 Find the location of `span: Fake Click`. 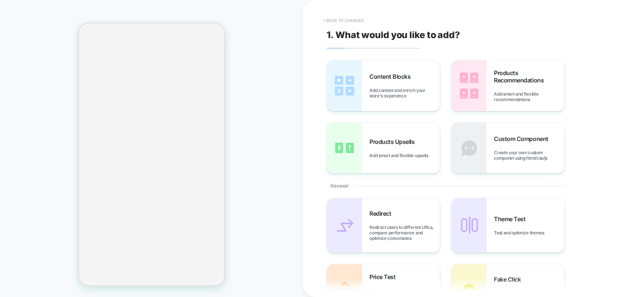

span: Fake Click is located at coordinates (509, 279).